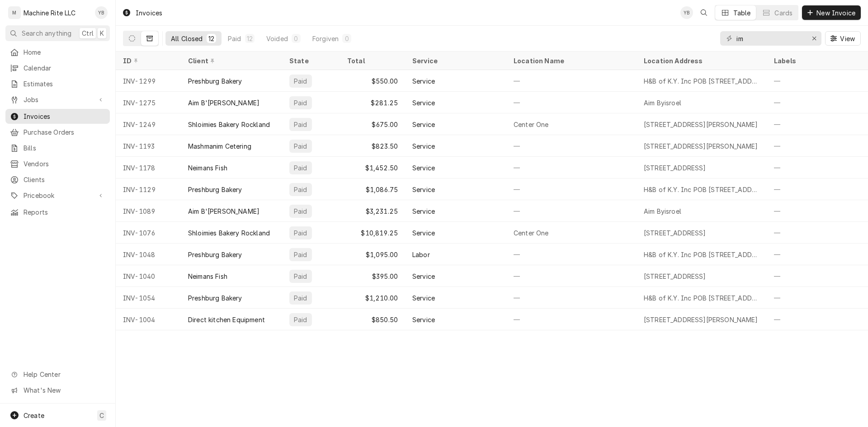  Describe the element at coordinates (148, 167) in the screenshot. I see `div: INV-1178` at that location.